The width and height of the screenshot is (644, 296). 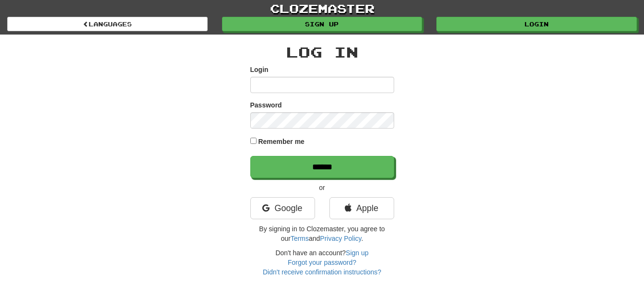 What do you see at coordinates (281, 142) in the screenshot?
I see `label: Remember me` at bounding box center [281, 142].